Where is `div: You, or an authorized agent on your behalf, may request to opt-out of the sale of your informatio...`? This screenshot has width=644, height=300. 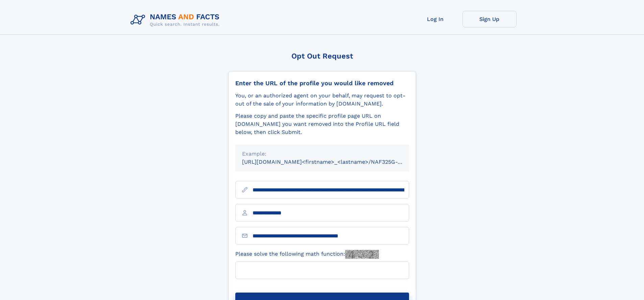
div: You, or an authorized agent on your behalf, may request to opt-out of the sale of your informatio... is located at coordinates (322, 100).